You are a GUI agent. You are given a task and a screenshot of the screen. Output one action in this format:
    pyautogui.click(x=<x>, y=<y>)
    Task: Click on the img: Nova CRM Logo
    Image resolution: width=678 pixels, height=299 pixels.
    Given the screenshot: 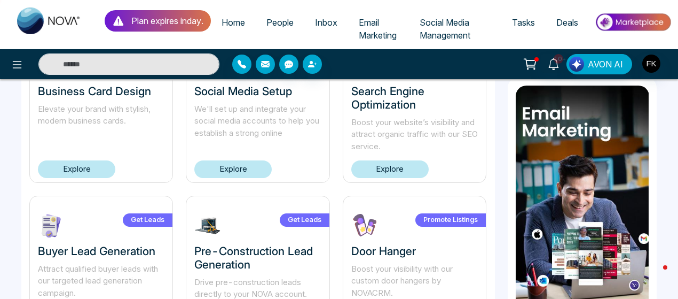 What is the action you would take?
    pyautogui.click(x=49, y=21)
    